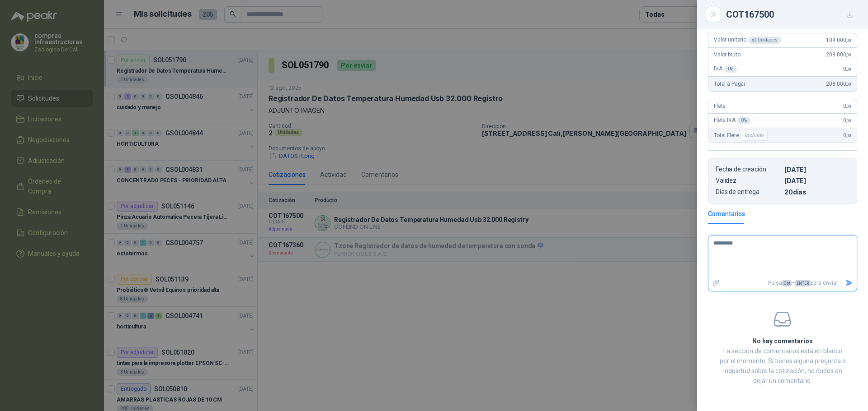  I want to click on span: Flete IVA, so click(732, 121).